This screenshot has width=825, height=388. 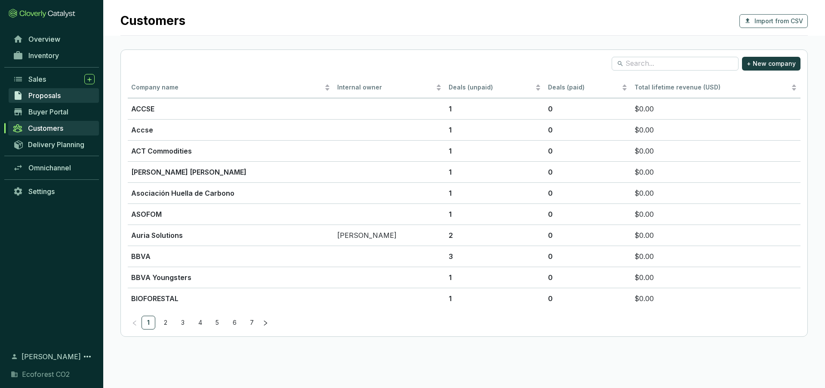 I want to click on p: ACCSE, so click(x=231, y=109).